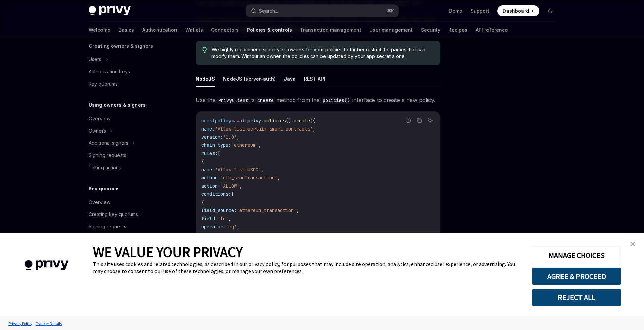 The height and width of the screenshot is (330, 644). What do you see at coordinates (577, 297) in the screenshot?
I see `button: REJECT ALL` at bounding box center [577, 297].